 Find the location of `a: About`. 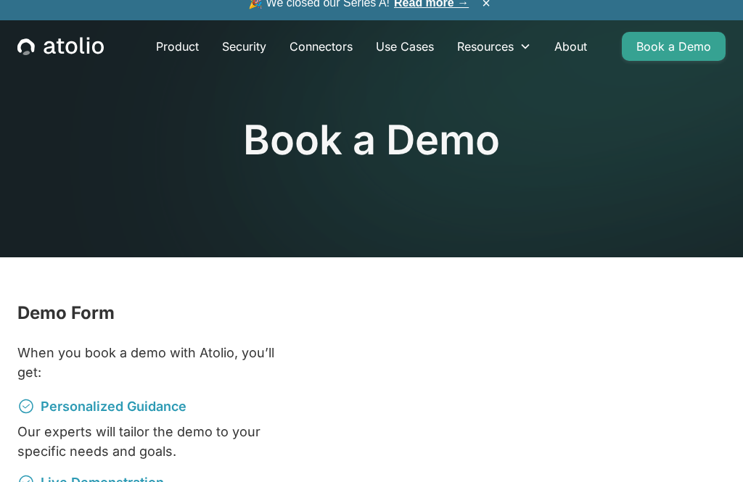

a: About is located at coordinates (570, 46).